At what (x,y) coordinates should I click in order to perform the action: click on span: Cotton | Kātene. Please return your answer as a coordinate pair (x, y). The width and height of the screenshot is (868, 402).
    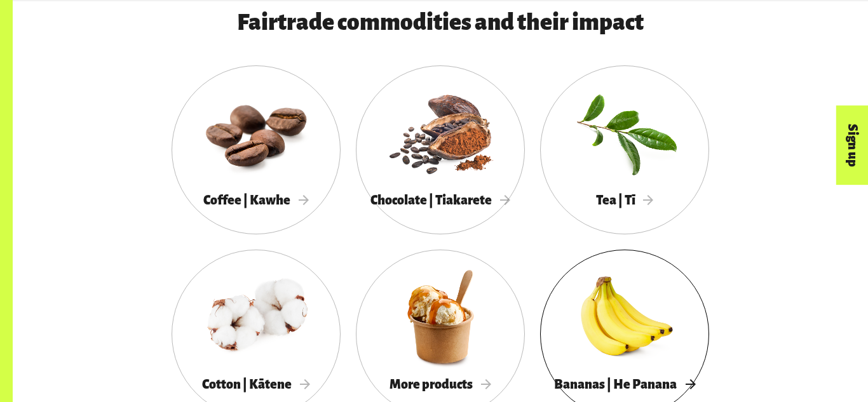
    Looking at the image, I should click on (256, 384).